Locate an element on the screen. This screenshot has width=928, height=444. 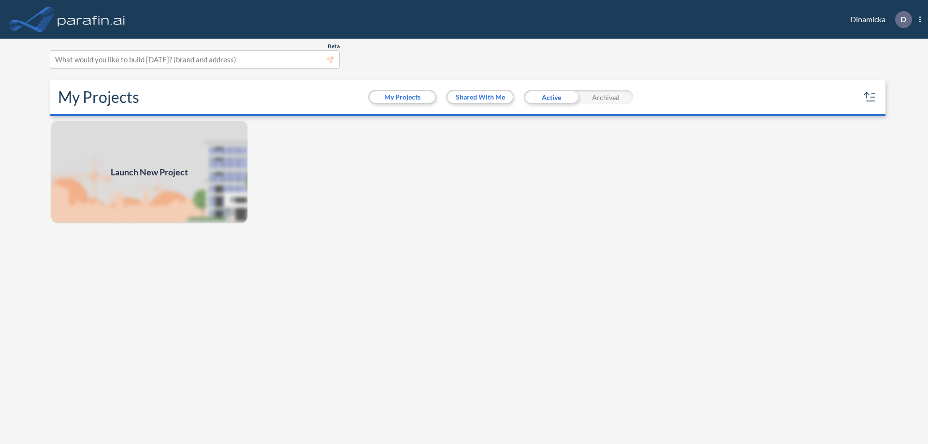
p: D is located at coordinates (903, 19).